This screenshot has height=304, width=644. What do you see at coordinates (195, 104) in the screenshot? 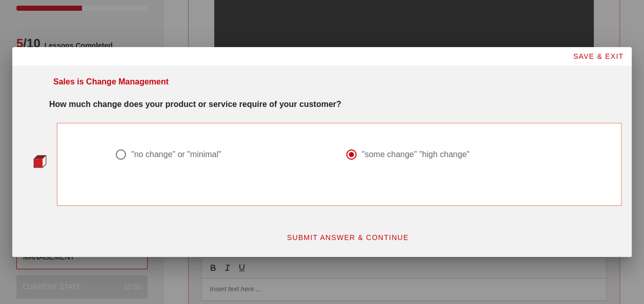
I see `strong: How much change does your product or service require of your customer?` at bounding box center [195, 104].